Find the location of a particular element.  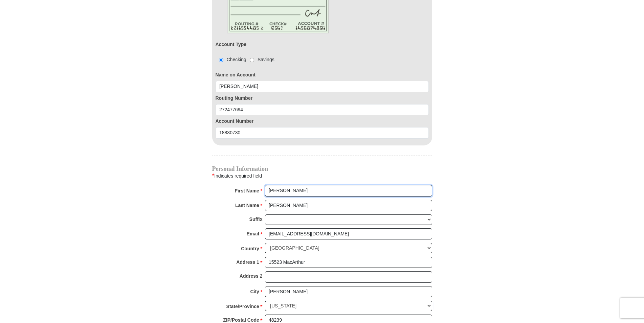

strong: First Name is located at coordinates (247, 191).